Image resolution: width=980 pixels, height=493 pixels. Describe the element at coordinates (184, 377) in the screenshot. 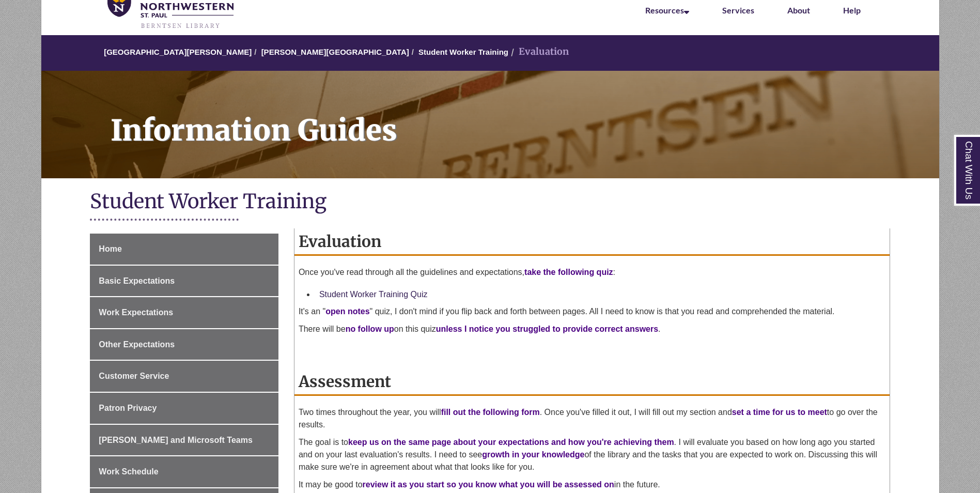

I see `a: Customer Service` at that location.